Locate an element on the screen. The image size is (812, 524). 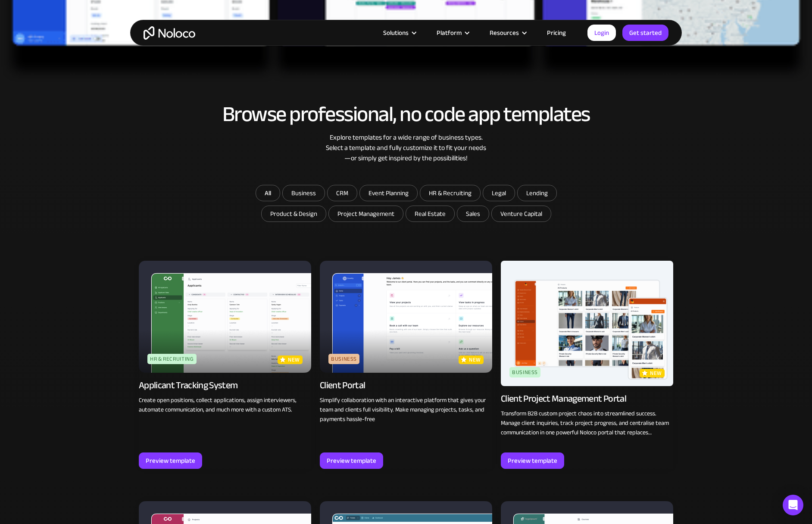
a: All is located at coordinates (268, 193).